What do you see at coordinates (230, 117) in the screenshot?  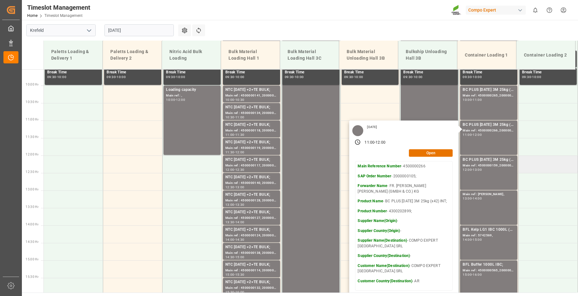 I see `div: 10:30` at bounding box center [230, 117].